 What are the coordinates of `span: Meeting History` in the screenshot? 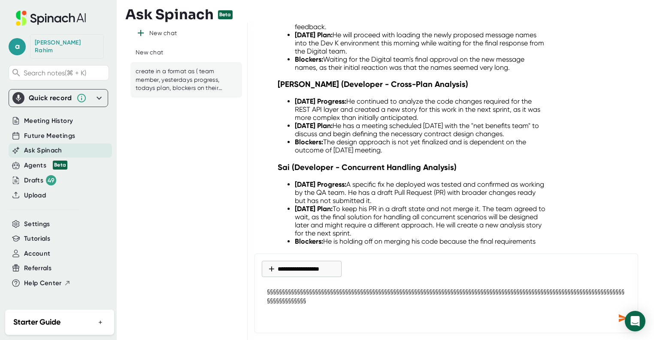 It's located at (48, 121).